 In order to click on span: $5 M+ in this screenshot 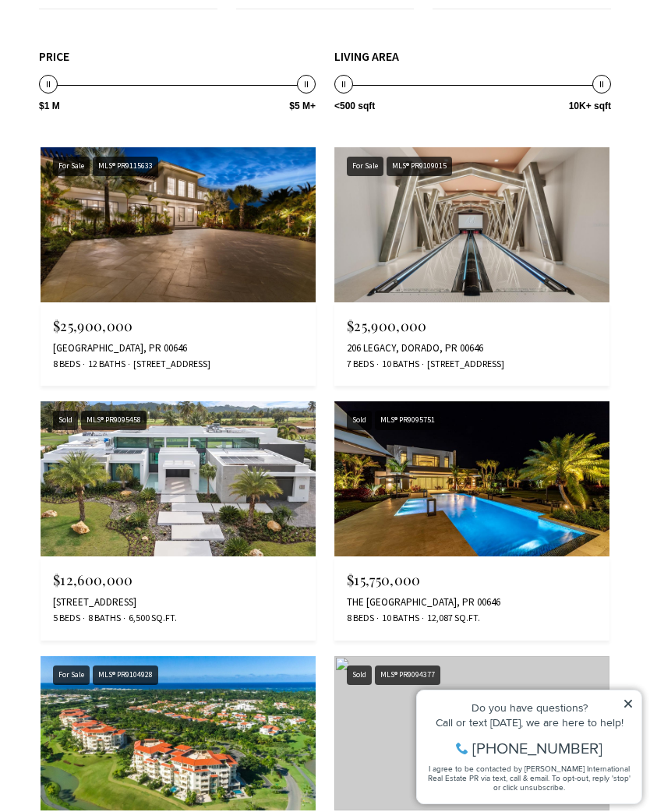, I will do `click(303, 106)`.